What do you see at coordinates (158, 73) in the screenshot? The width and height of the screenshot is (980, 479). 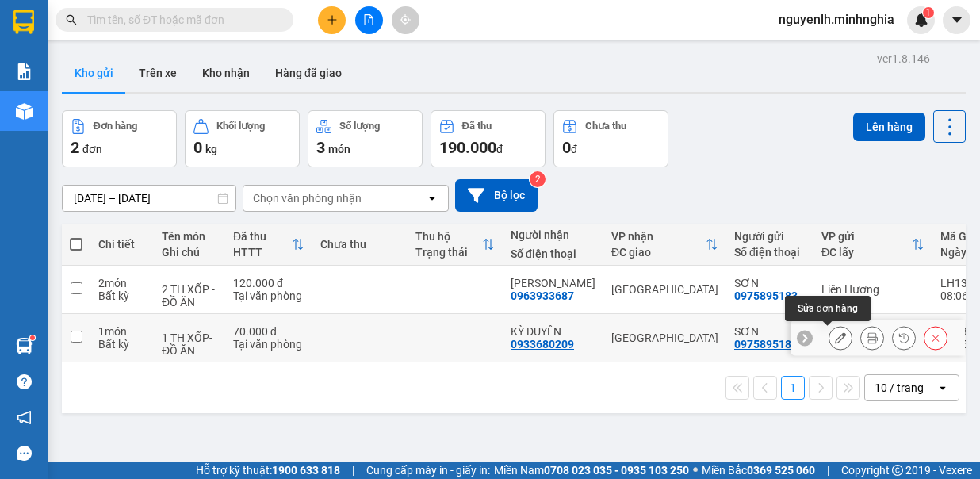 I see `button: Trên xe` at bounding box center [158, 73].